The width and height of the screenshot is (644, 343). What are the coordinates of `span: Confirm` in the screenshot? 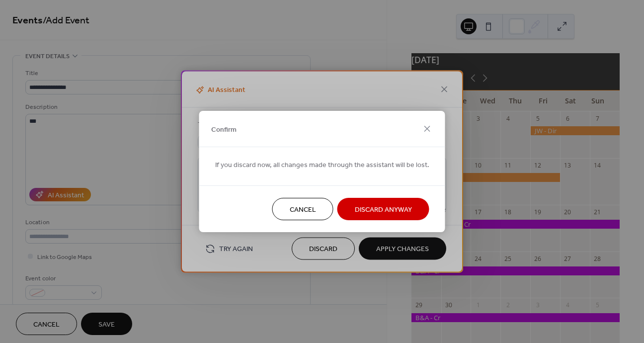 It's located at (224, 129).